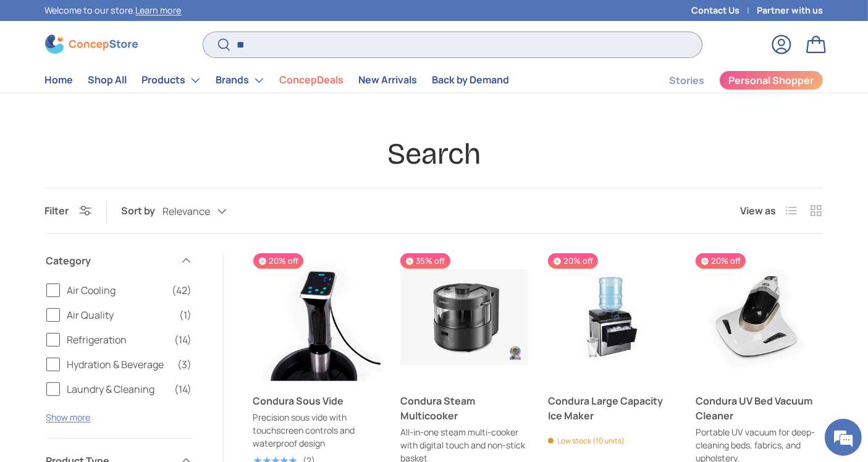 This screenshot has width=868, height=462. Describe the element at coordinates (113, 11) in the screenshot. I see `p: Welcome to our store.` at that location.